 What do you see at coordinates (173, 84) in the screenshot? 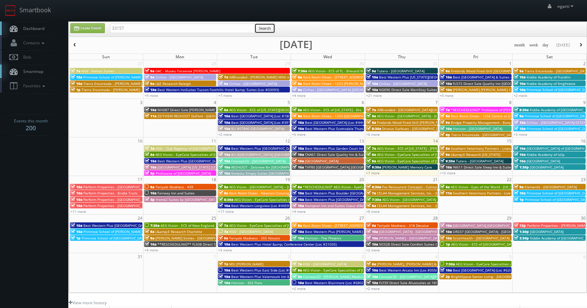
I see `span: L&E Research Raleigh` at bounding box center [173, 84].